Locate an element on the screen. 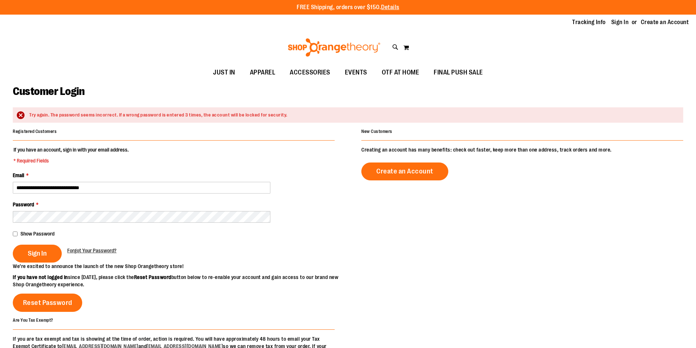  a: Tracking Info is located at coordinates (589, 22).